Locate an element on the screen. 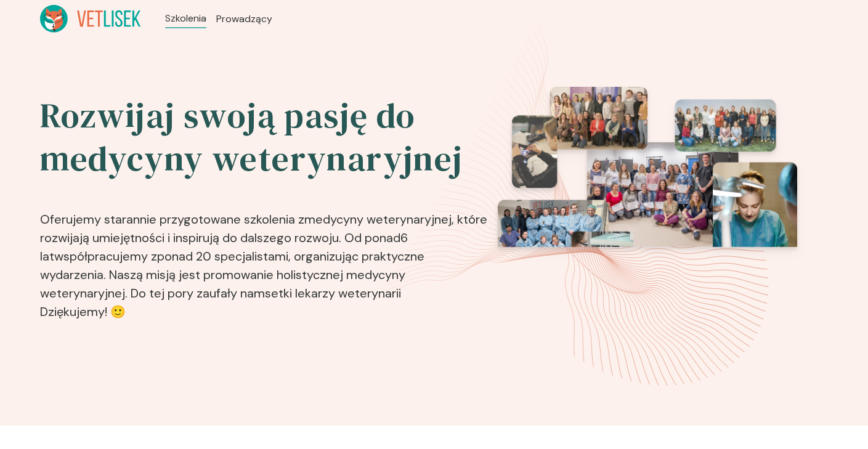  img: eventsPhotosRoll2.png is located at coordinates (648, 209).